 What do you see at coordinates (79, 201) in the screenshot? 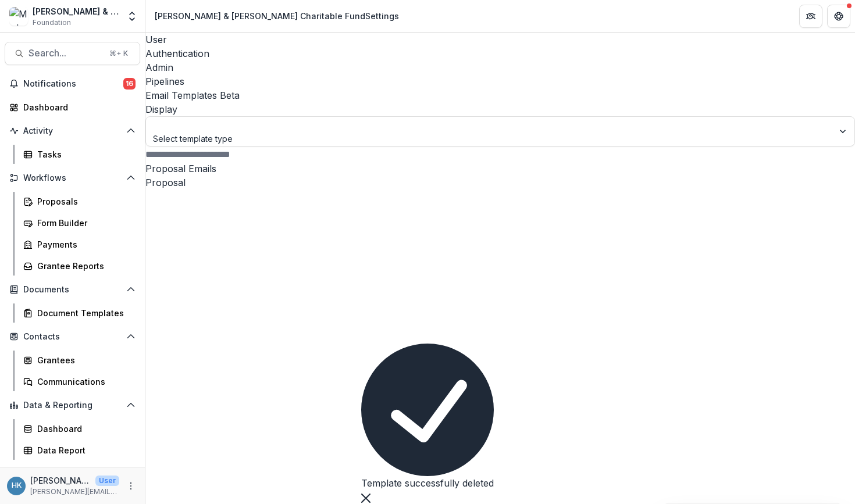
I see `a: Proposals` at bounding box center [79, 201].